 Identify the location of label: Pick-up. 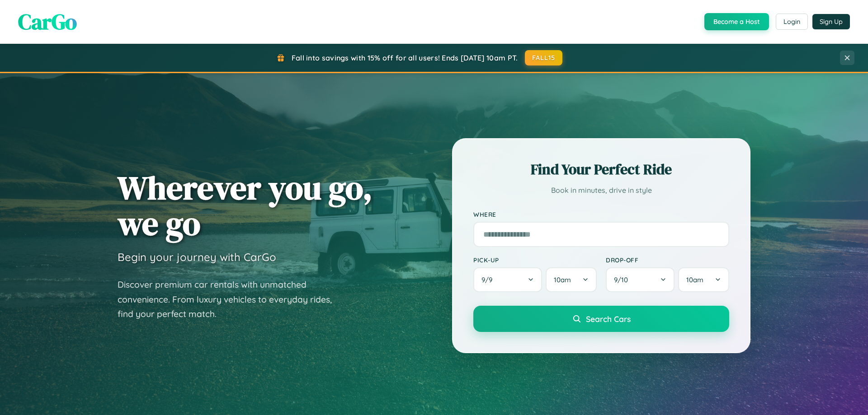
(535, 260).